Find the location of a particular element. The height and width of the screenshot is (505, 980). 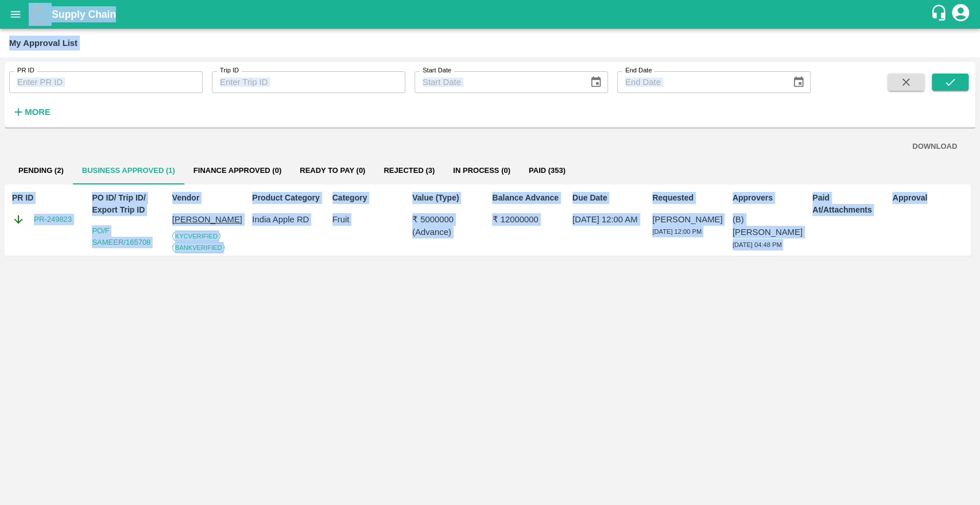

button: Pending (2) is located at coordinates (41, 171).